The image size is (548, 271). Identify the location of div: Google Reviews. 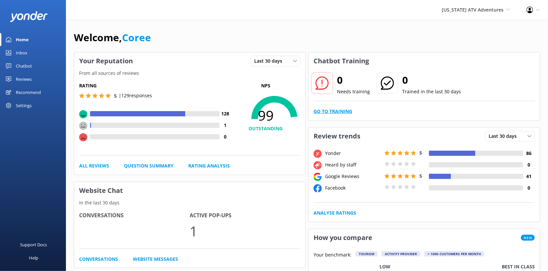
(353, 176).